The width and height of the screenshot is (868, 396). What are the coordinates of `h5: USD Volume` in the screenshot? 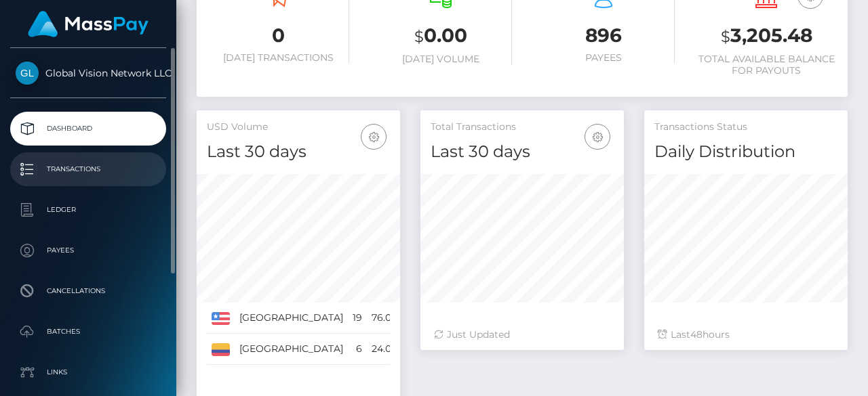 It's located at (298, 127).